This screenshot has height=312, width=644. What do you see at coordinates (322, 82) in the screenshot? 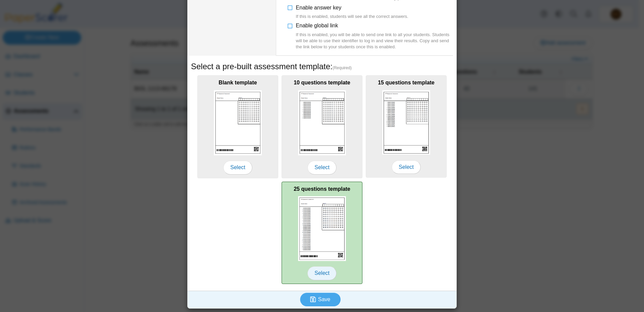
I see `b: 10 questions template` at bounding box center [322, 82].